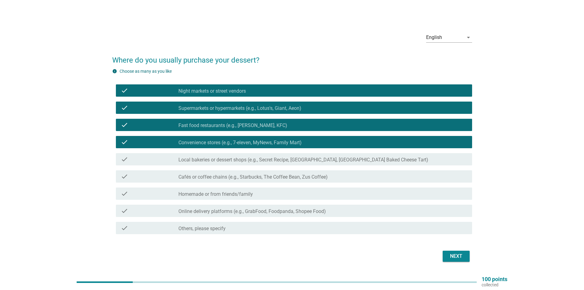  What do you see at coordinates (115, 71) in the screenshot?
I see `i: info` at bounding box center [115, 71].